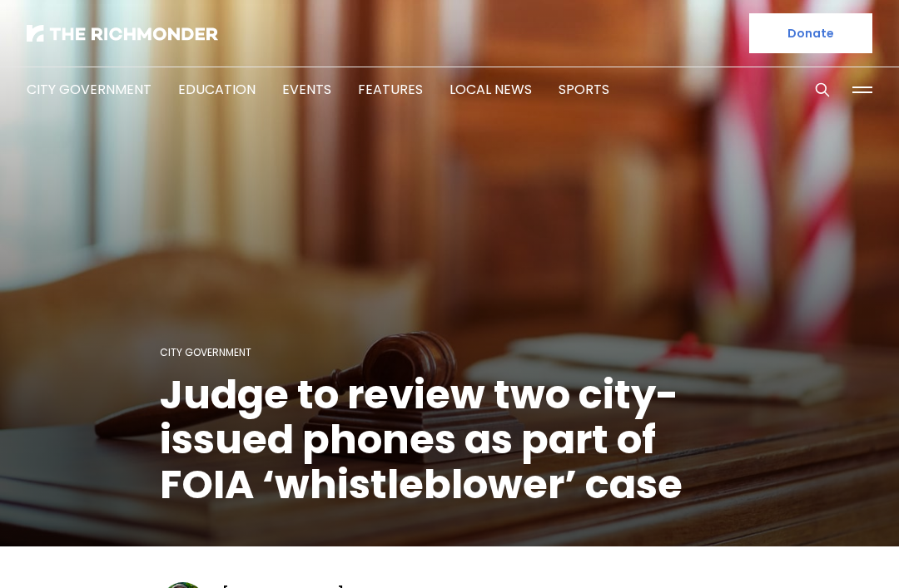 This screenshot has width=899, height=588. I want to click on a: Events, so click(306, 89).